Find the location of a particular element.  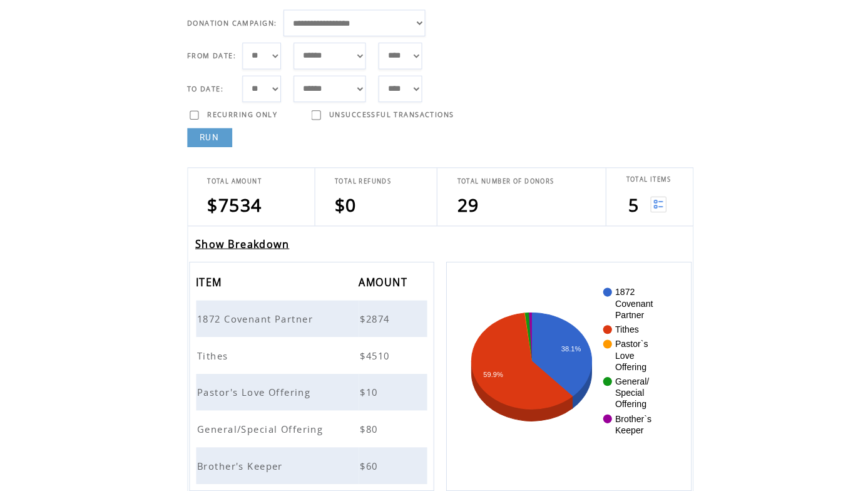

span: RECURRING ONLY is located at coordinates (239, 116).